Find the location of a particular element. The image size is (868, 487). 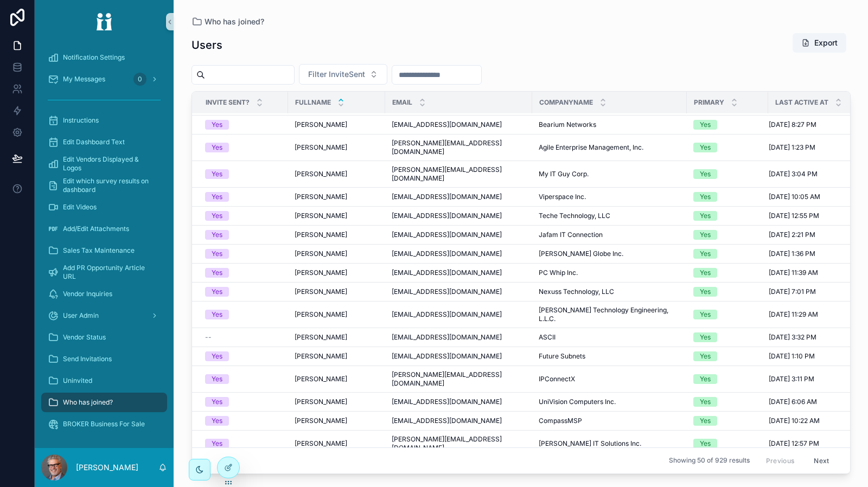

span: Viperspace Inc. is located at coordinates (562, 197).